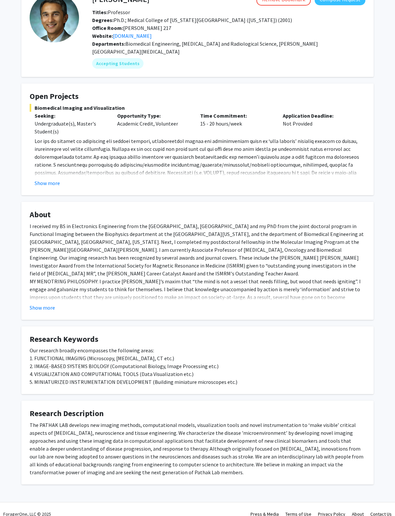 Image resolution: width=395 pixels, height=516 pixels. I want to click on div: Not Provided, so click(319, 124).